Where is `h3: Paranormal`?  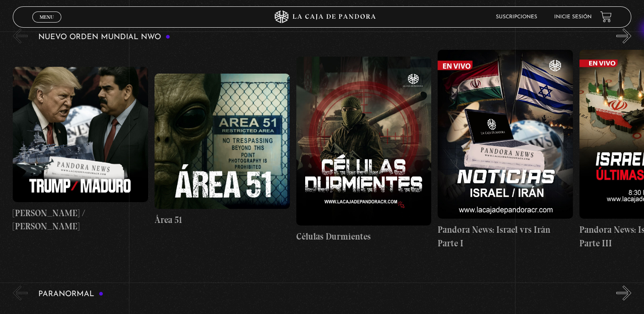
h3: Paranormal is located at coordinates (71, 294).